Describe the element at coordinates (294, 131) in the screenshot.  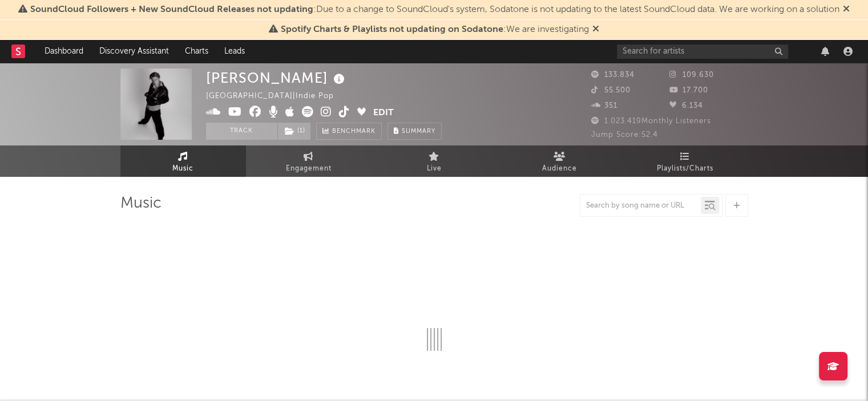
I see `span: ( 1 )` at that location.